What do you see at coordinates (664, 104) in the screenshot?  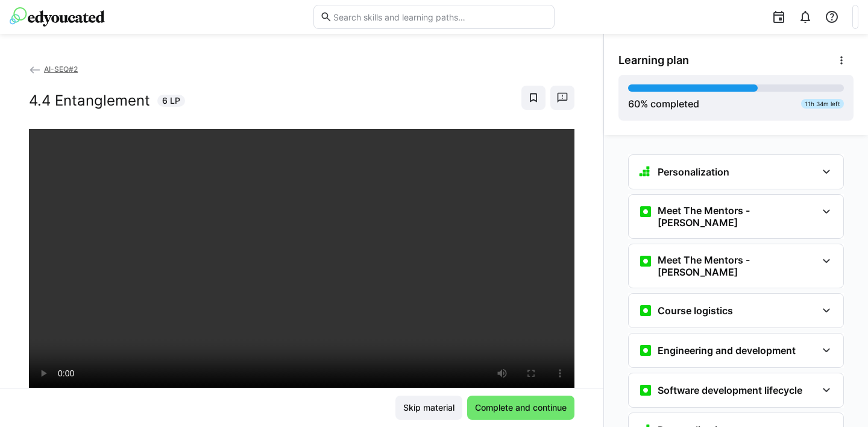 I see `div: % completed` at bounding box center [664, 104].